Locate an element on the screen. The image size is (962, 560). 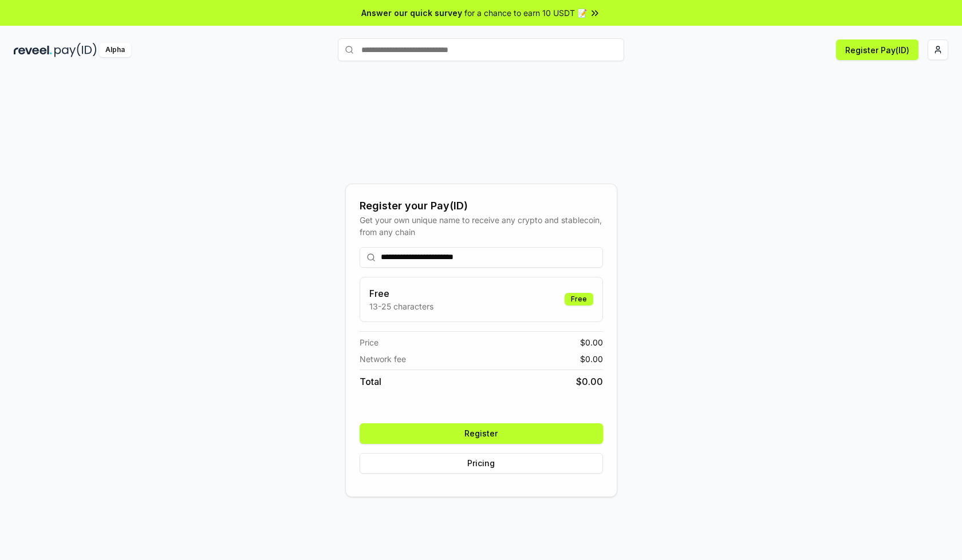
button: Register Pay(ID) is located at coordinates (877, 50).